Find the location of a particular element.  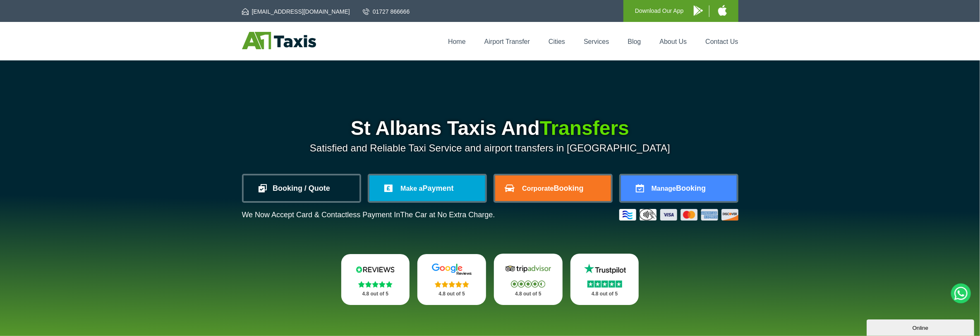

img: A1 Taxis St Albans LTD is located at coordinates (279, 41).